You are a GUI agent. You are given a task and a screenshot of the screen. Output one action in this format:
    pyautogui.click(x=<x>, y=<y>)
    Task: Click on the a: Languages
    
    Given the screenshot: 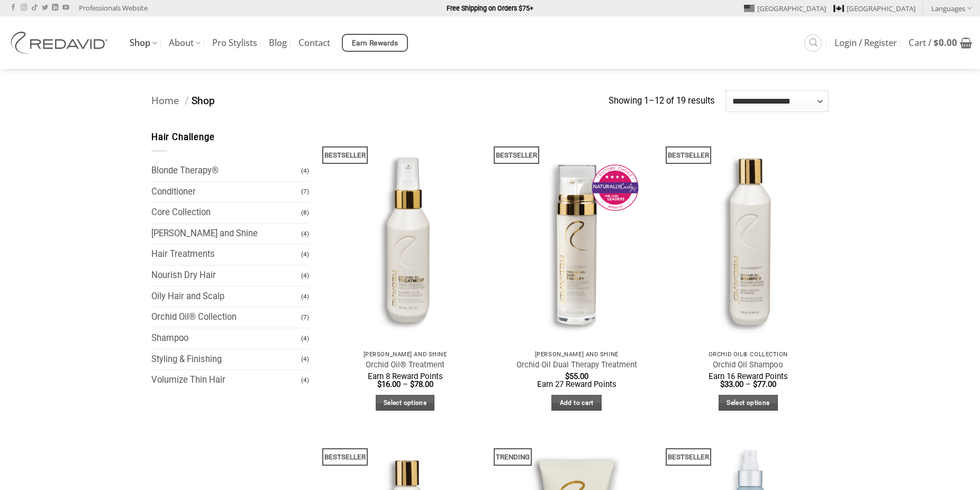 What is the action you would take?
    pyautogui.click(x=951, y=8)
    